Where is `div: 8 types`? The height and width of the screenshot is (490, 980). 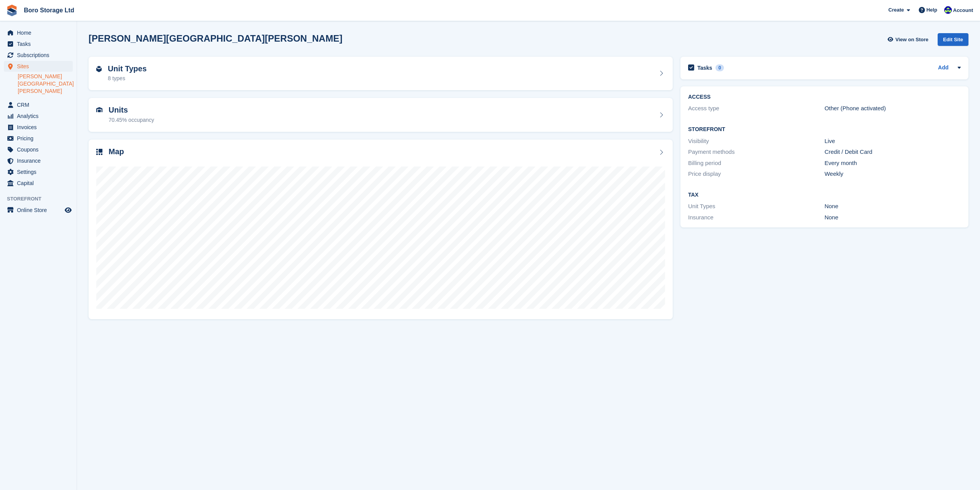
div: 8 types is located at coordinates (127, 78).